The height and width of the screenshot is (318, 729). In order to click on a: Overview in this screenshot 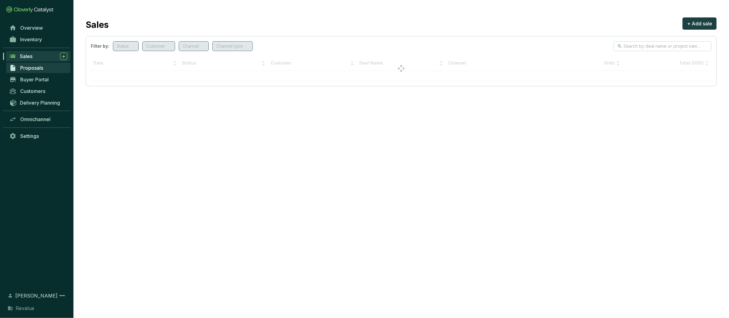, I will do `click(38, 28)`.